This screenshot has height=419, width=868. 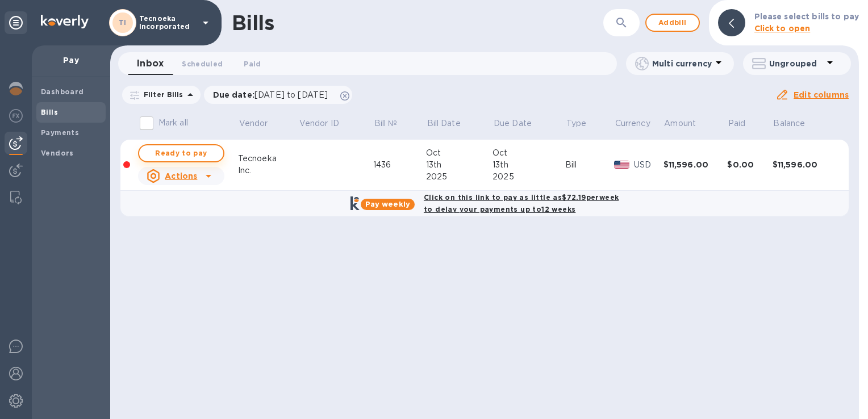 I want to click on div: Bill, so click(x=590, y=165).